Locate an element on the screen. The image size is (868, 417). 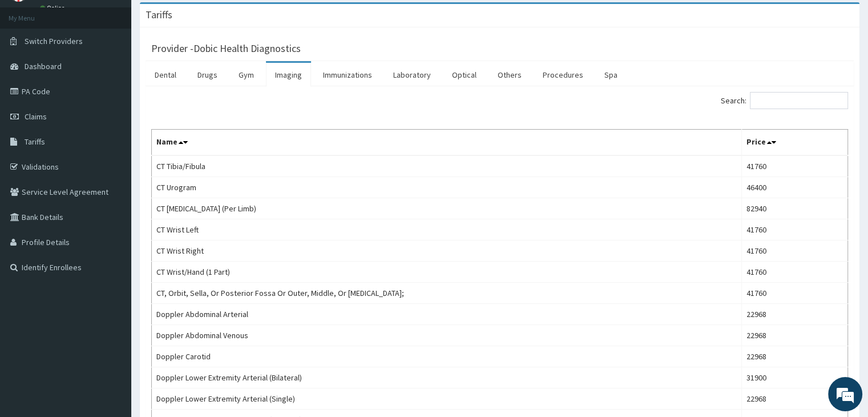
a: Others is located at coordinates (510, 74).